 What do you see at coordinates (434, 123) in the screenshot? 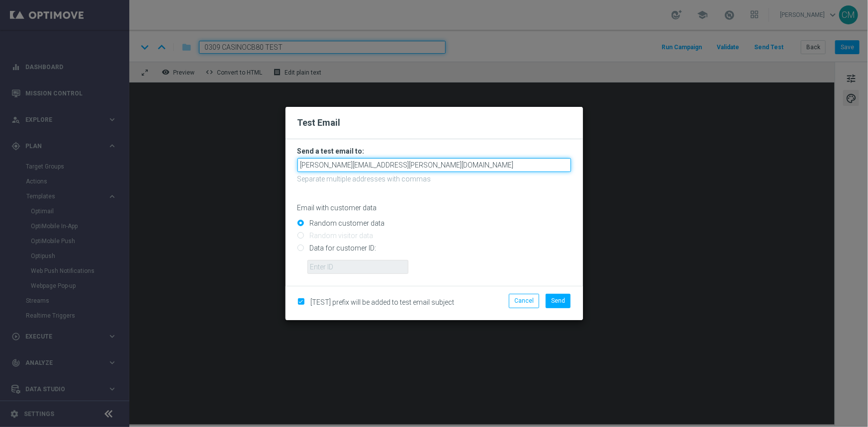
I see `h2: Test Email` at bounding box center [434, 123].